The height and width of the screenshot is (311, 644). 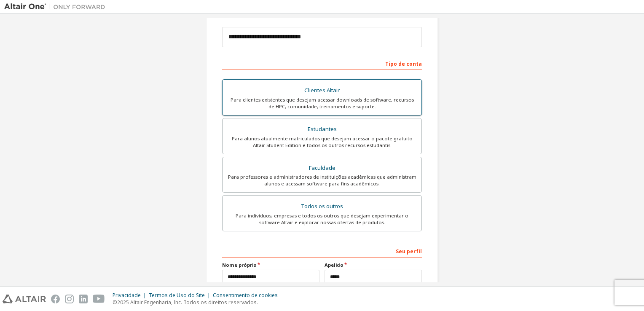 I want to click on img: altair_logo.svg, so click(x=24, y=299).